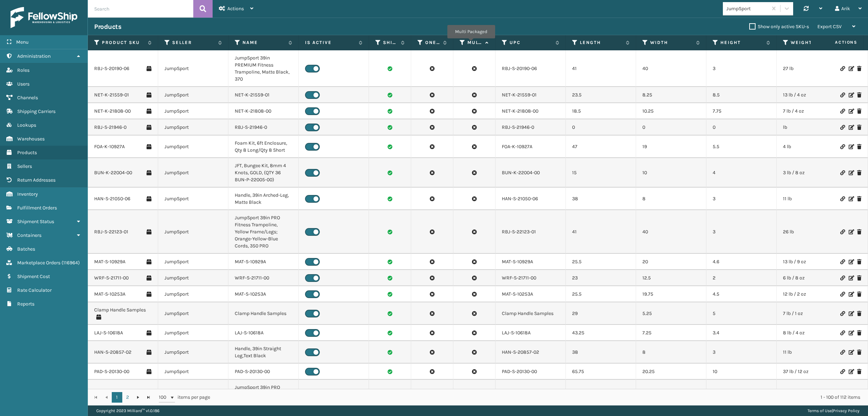 This screenshot has width=868, height=416. I want to click on td: 10.25, so click(671, 111).